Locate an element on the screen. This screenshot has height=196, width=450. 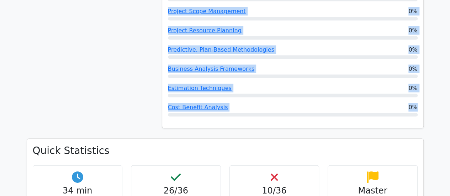
a: Project Scope Management is located at coordinates (207, 11).